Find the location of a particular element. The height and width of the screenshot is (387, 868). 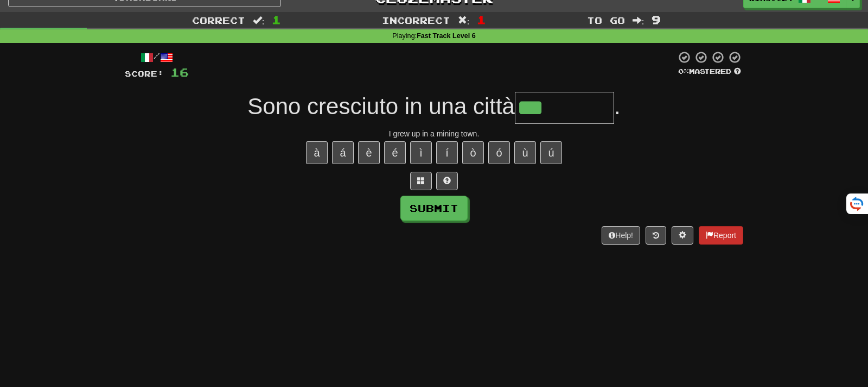

div: I grew up in a mining town. is located at coordinates (434, 134).